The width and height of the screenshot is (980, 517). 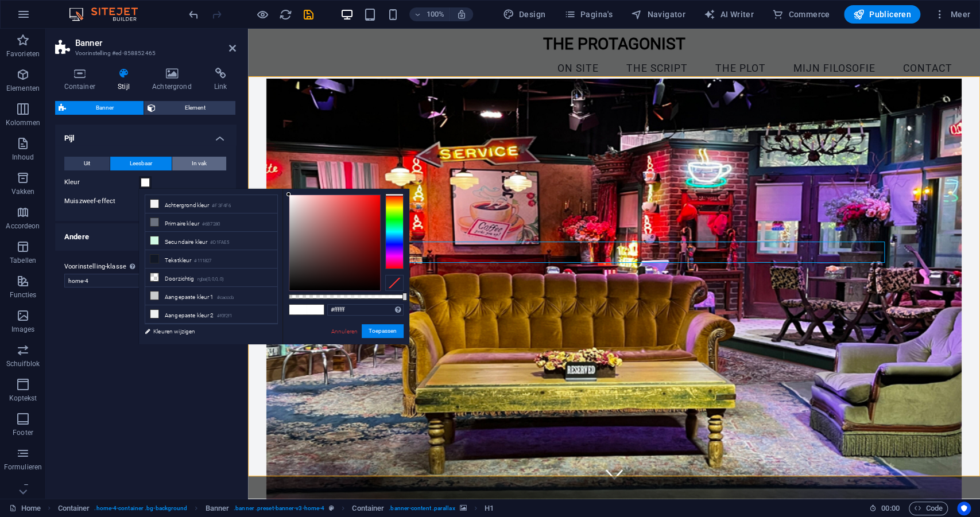 I want to click on h4: Link, so click(x=220, y=80).